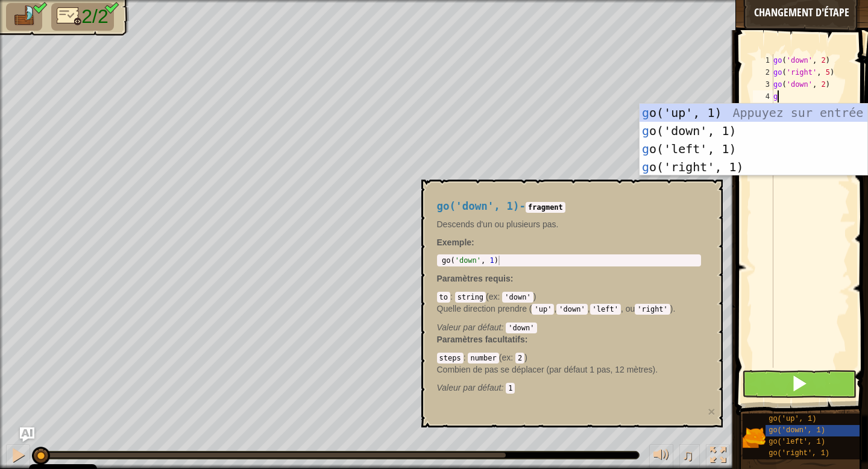 Image resolution: width=868 pixels, height=469 pixels. Describe the element at coordinates (800, 384) in the screenshot. I see `button: Shift+Entrer: Exécuter le code actuel.` at that location.